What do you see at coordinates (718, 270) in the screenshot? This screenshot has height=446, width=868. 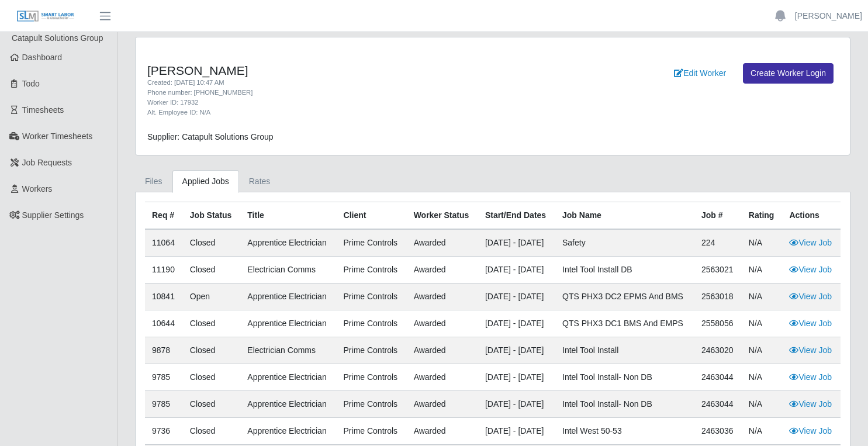 I see `td: 2563021` at bounding box center [718, 270].